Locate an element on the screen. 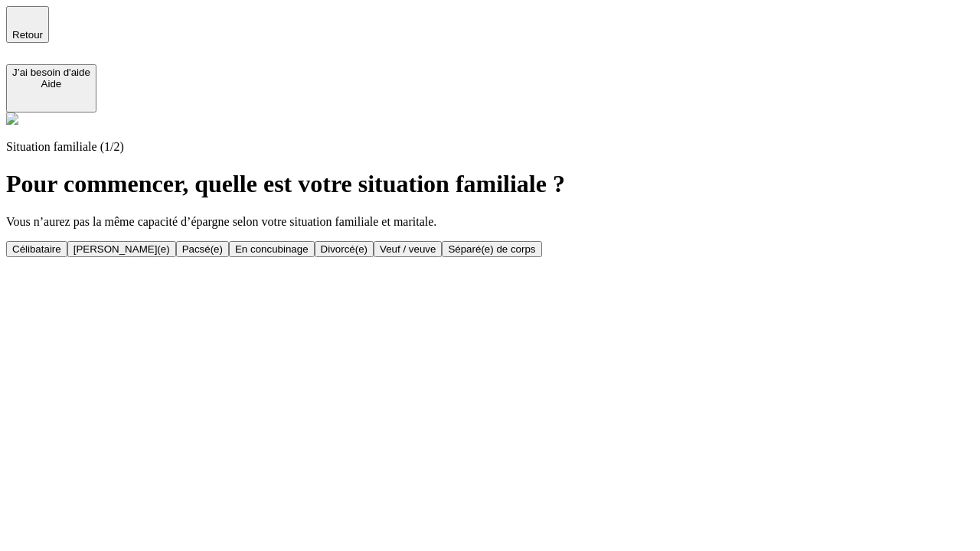  button: Veuf / veuve is located at coordinates (407, 249).